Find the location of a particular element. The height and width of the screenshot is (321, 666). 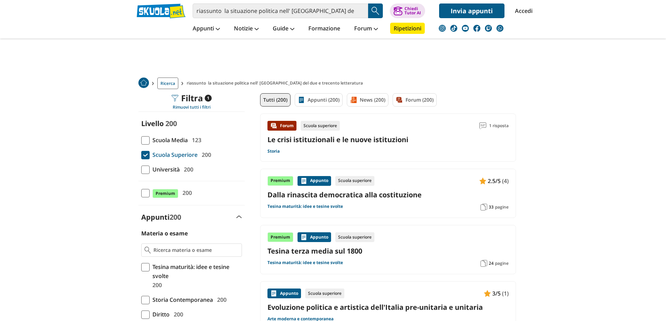

span: 123 is located at coordinates (195, 140).